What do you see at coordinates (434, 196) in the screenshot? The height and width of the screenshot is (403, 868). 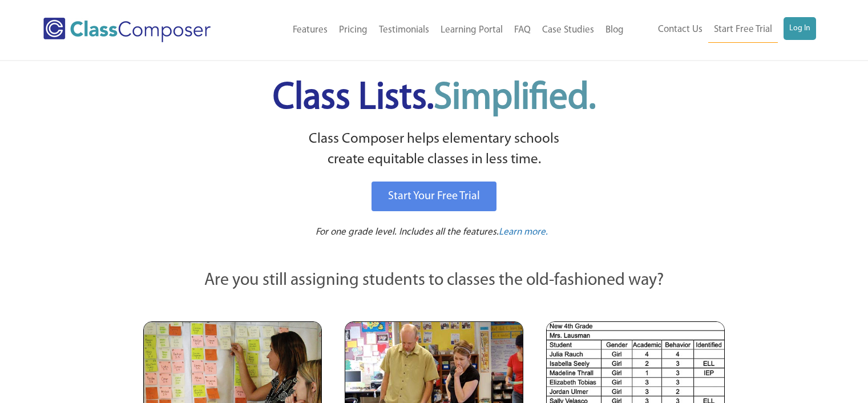 I see `a: Start Your Free Trial` at bounding box center [434, 196].